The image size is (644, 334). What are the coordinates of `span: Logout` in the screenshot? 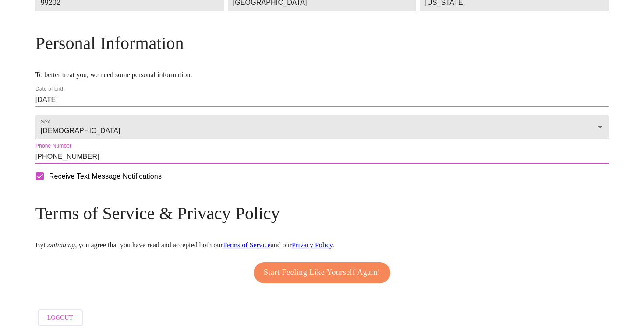 It's located at (60, 317).